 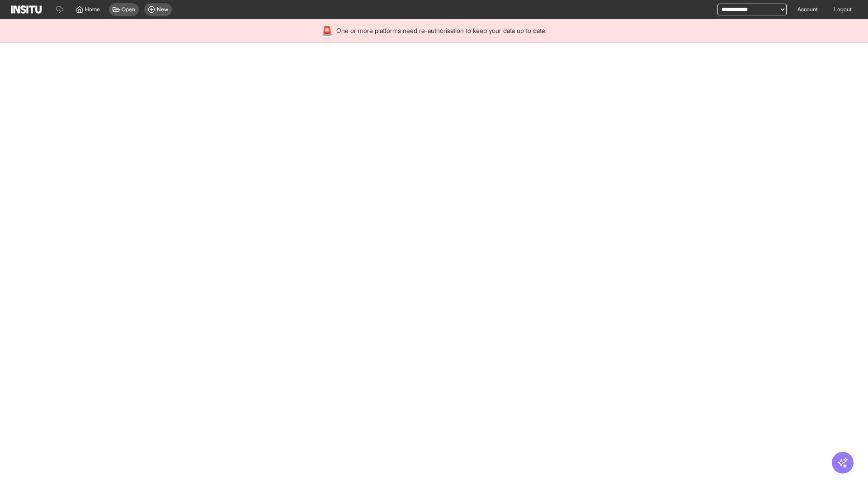 I want to click on img: Logo, so click(x=26, y=10).